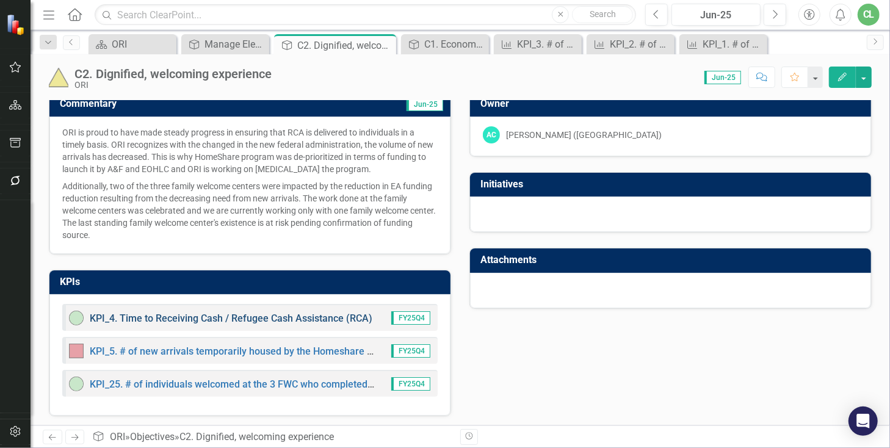  Describe the element at coordinates (152, 436) in the screenshot. I see `a: Objectives` at that location.